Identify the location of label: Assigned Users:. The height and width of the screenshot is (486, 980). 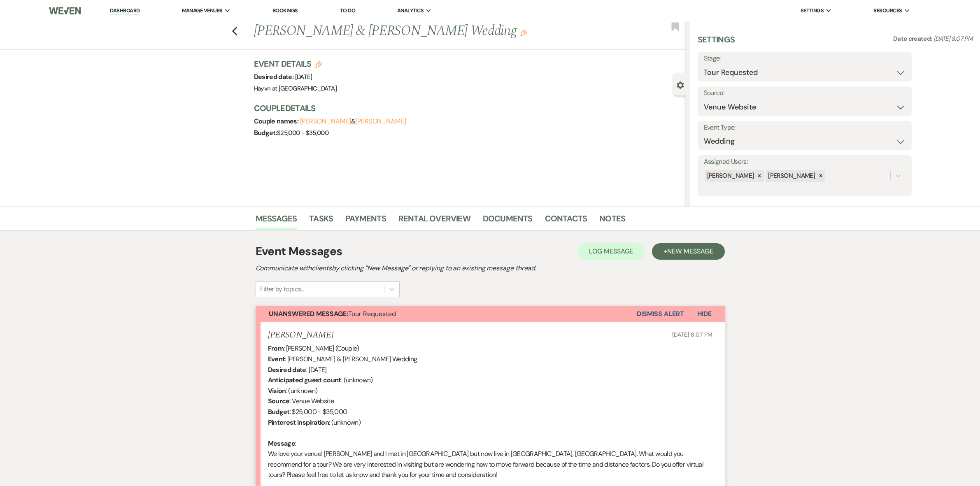
(805, 162).